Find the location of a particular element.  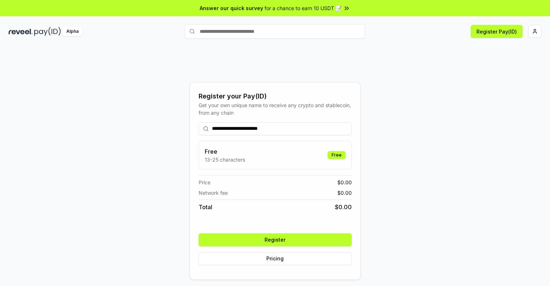

img: pay_id is located at coordinates (48, 31).